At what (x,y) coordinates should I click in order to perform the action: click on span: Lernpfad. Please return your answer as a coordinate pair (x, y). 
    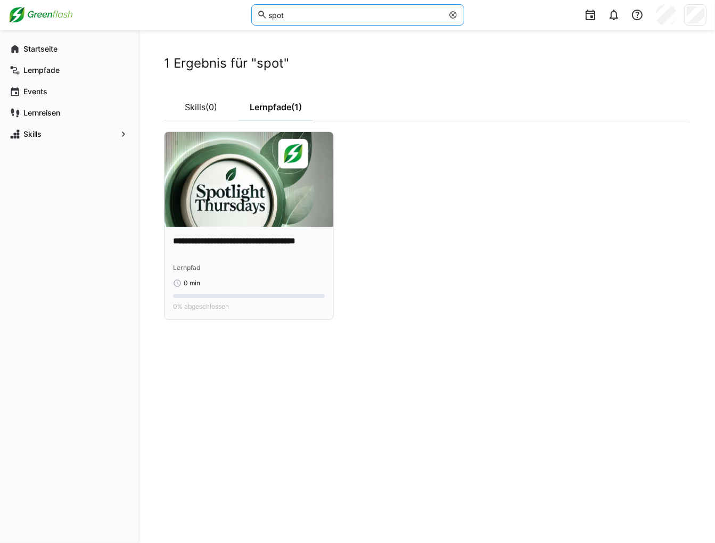
    Looking at the image, I should click on (187, 267).